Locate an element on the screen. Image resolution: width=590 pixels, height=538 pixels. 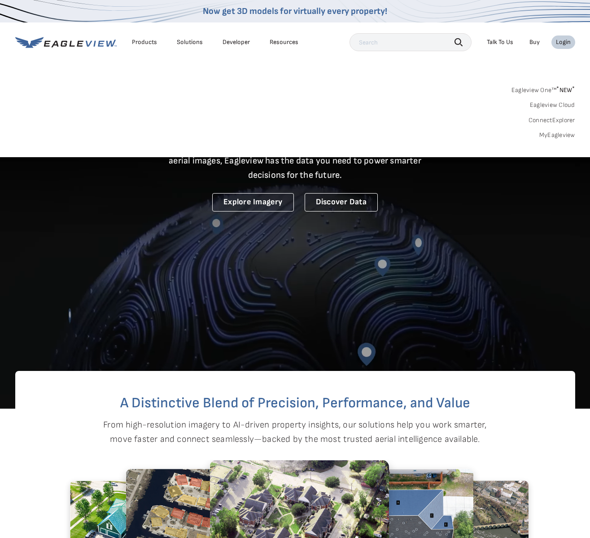
a: Explore Imagery is located at coordinates (253, 202).